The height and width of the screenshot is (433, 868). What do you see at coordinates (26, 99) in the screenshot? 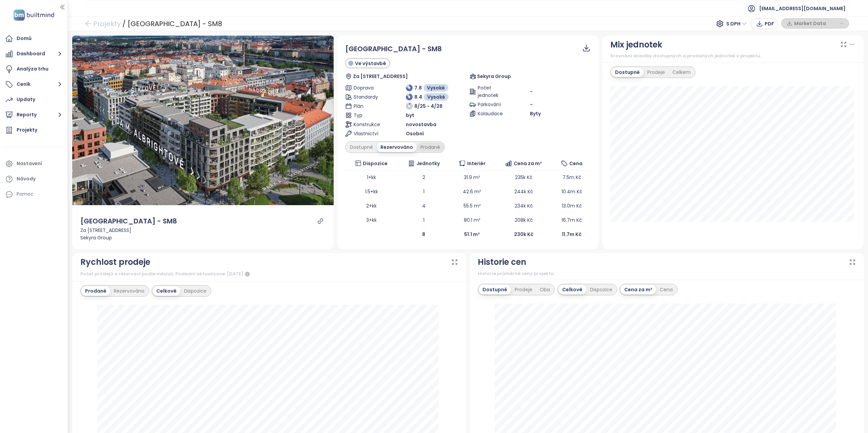
I see `div: Updaty` at bounding box center [26, 99].